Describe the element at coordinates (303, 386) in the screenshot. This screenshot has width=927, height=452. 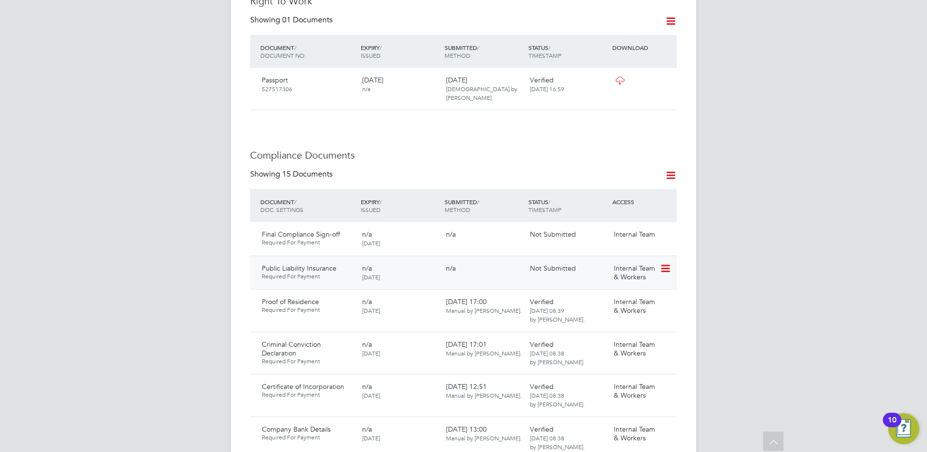
I see `span: Certificate of Incorporation` at that location.